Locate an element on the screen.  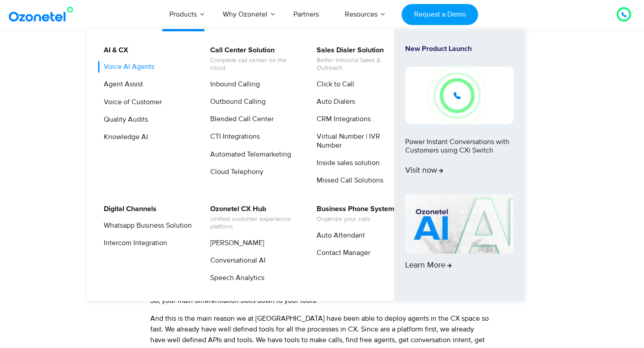
a: Speech Analytics is located at coordinates (235, 278).